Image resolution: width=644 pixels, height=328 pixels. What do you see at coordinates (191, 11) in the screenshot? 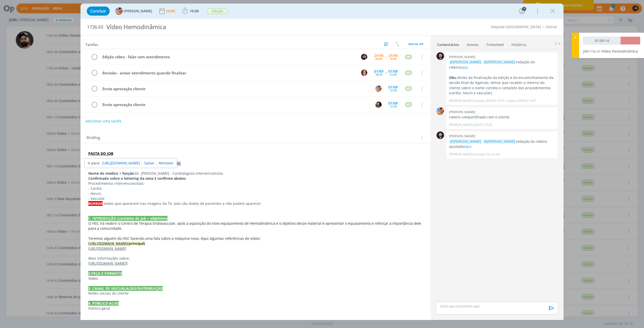
I see `button: 10:08` at bounding box center [191, 11].